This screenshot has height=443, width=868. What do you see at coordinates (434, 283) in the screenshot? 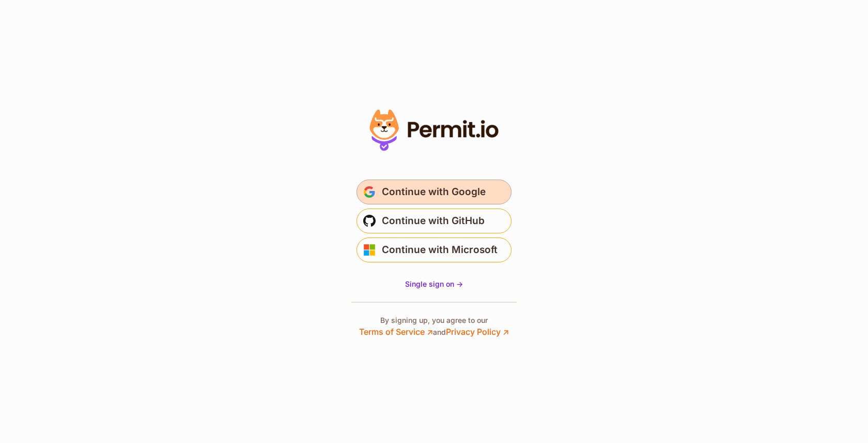
I see `span: Single sign on ->` at bounding box center [434, 283].